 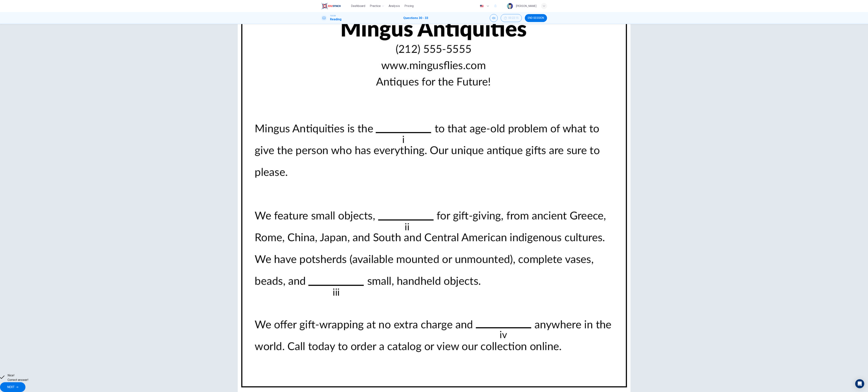 I want to click on span: Practice, so click(x=375, y=6).